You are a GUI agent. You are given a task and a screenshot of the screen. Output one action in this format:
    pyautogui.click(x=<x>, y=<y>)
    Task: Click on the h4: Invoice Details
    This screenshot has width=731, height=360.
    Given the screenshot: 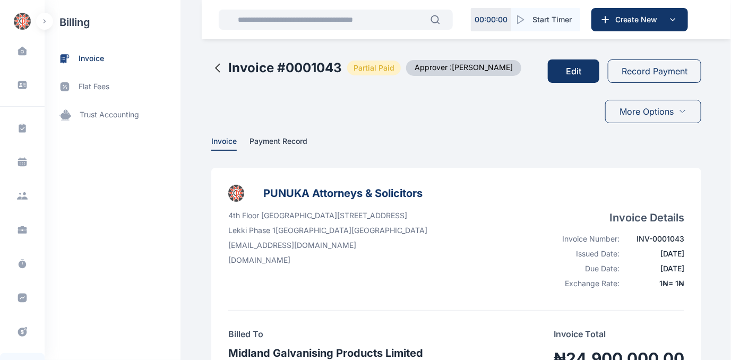 What is the action you would take?
    pyautogui.click(x=618, y=218)
    